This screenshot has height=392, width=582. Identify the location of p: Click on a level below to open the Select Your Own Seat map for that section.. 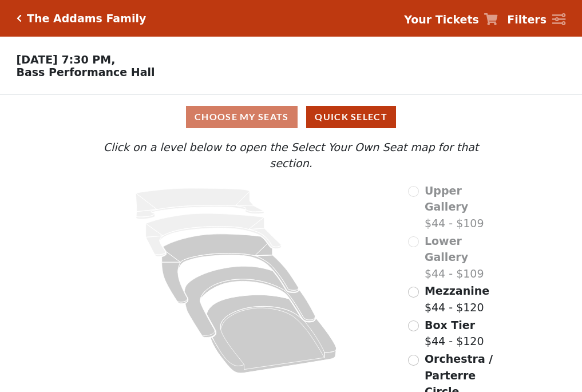
(291, 155).